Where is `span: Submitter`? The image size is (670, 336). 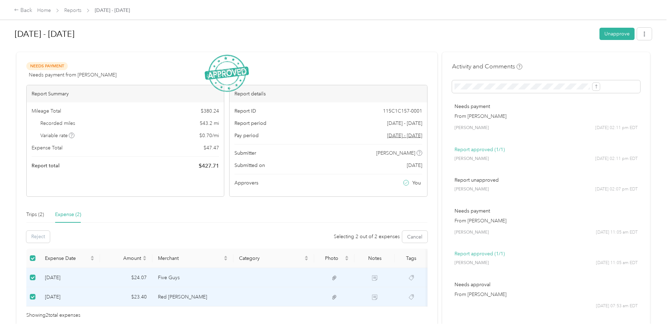 span: Submitter is located at coordinates (245, 153).